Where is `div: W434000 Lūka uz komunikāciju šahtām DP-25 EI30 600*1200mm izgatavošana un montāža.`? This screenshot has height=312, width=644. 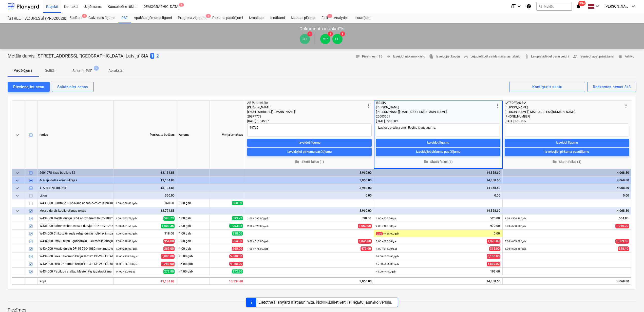 div: W434000 Lūka uz komunikāciju šahtām DP-25 EI30 600*1200mm izgatavošana un montāža. is located at coordinates (76, 264).